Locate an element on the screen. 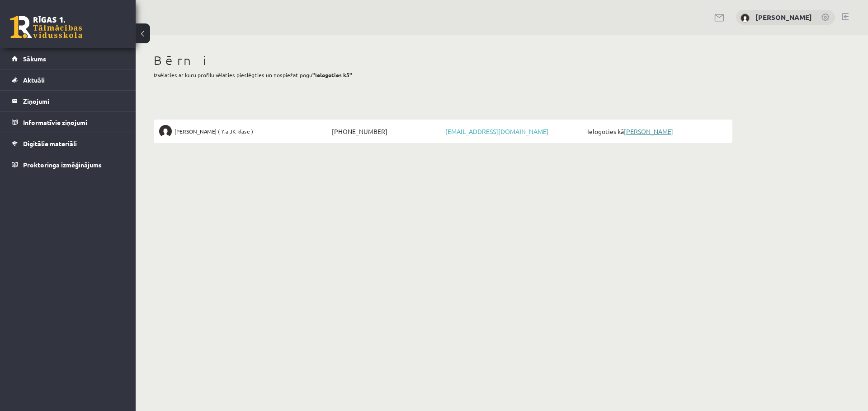 This screenshot has height=411, width=868. a: Rīgas 1. Tālmācības vidusskola is located at coordinates (46, 27).